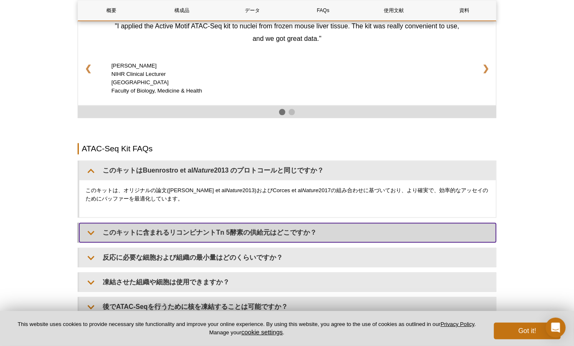 The height and width of the screenshot is (346, 574). I want to click on a: FAQs, so click(323, 10).